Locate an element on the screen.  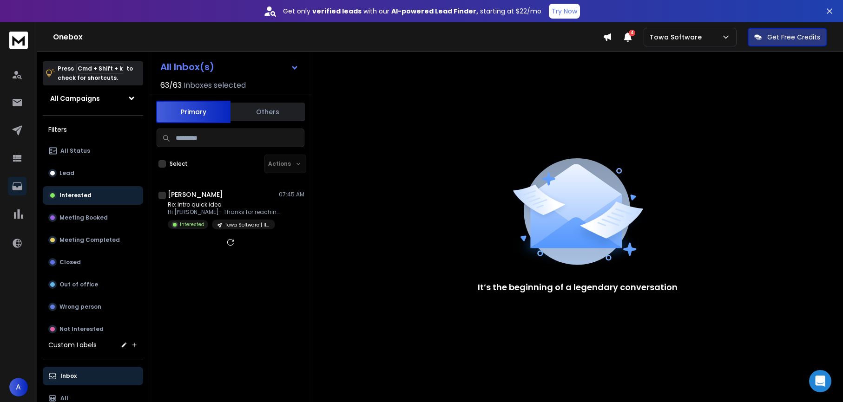
strong: verified leads is located at coordinates (337, 11).